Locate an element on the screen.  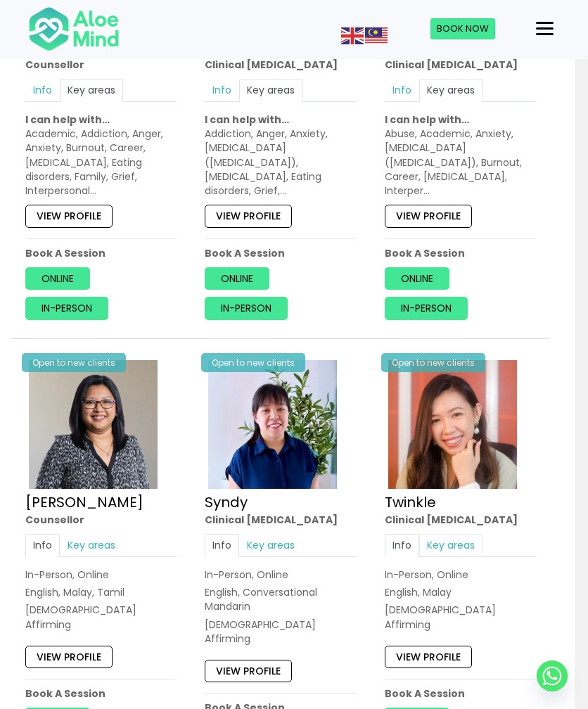
img: Syndy is located at coordinates (272, 424).